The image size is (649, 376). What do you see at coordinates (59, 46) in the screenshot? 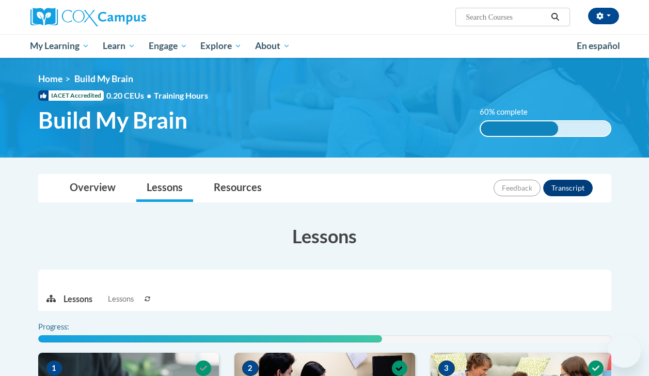
I see `span: My Learning` at bounding box center [59, 46].